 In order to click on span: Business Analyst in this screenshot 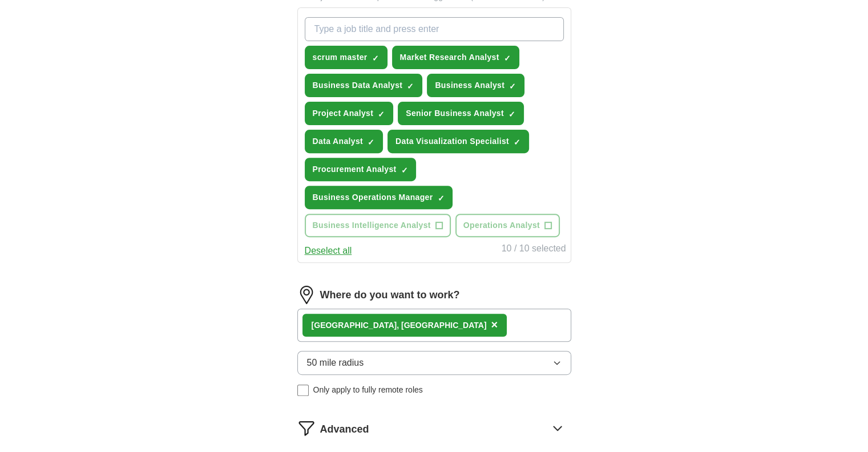, I will do `click(470, 85)`.